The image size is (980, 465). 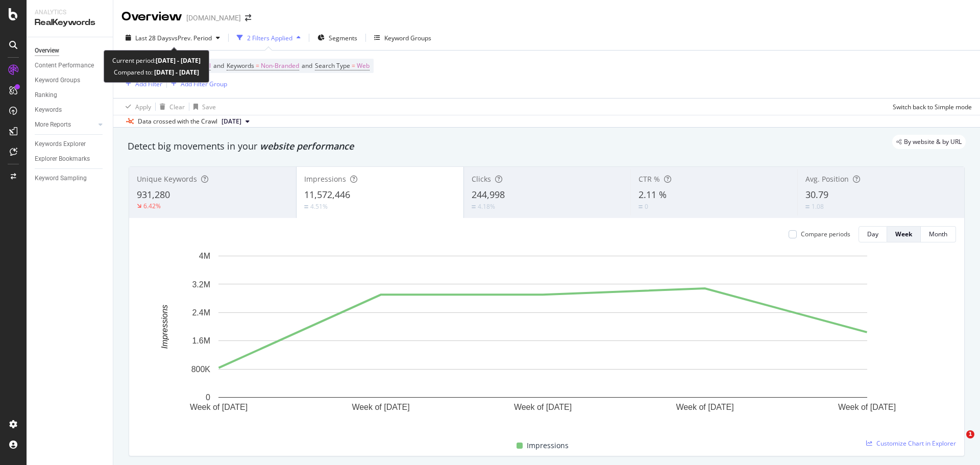 What do you see at coordinates (201, 312) in the screenshot?
I see `text: 2.4M` at bounding box center [201, 312].